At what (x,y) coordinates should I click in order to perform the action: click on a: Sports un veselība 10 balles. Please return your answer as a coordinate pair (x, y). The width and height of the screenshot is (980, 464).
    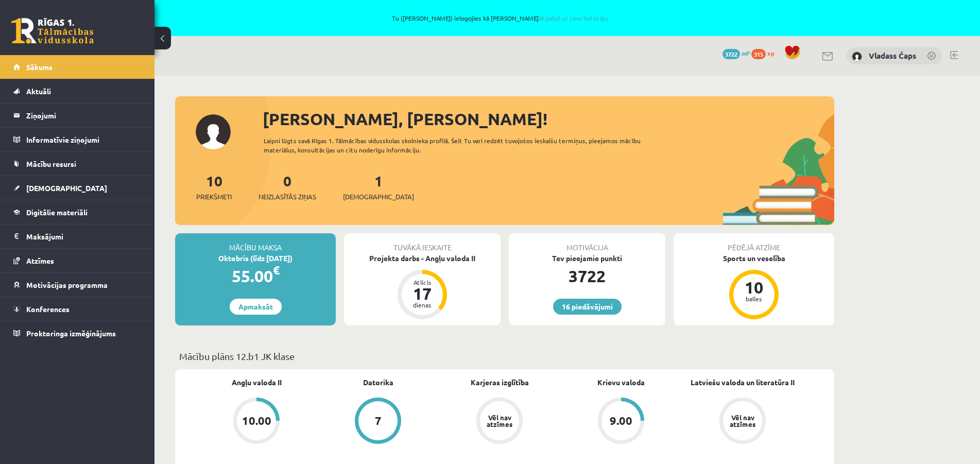
    Looking at the image, I should click on (754, 287).